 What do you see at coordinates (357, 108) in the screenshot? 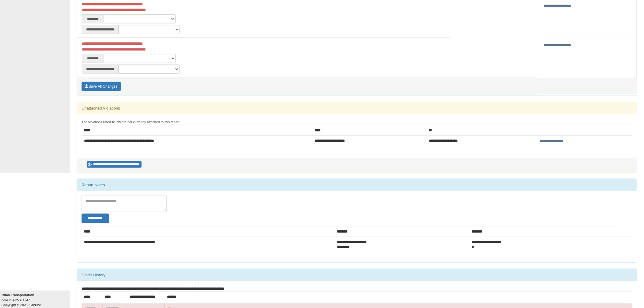
I see `div: Unattached Violations` at bounding box center [357, 108].